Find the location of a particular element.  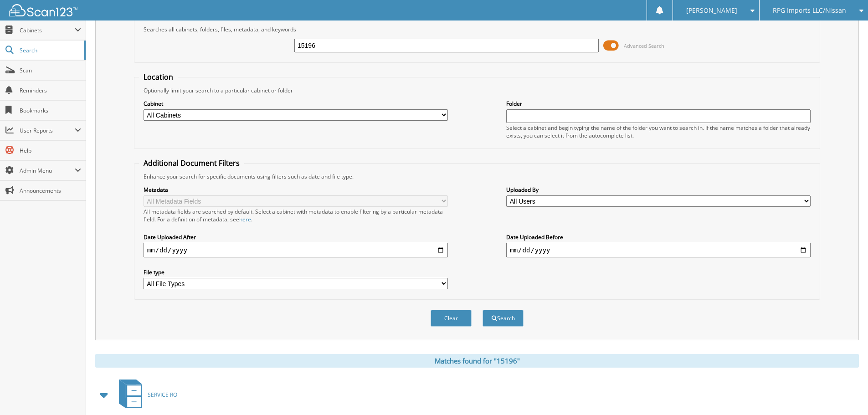

div: Enhance your search for specific documents using filters such as date and file type. is located at coordinates (478, 176).